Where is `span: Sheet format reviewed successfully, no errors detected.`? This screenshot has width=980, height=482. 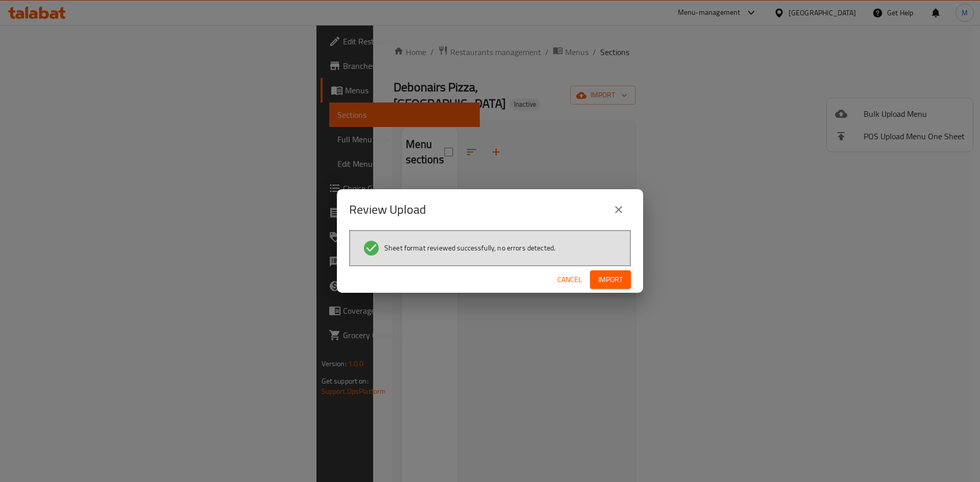
span: Sheet format reviewed successfully, no errors detected. is located at coordinates (470, 248).